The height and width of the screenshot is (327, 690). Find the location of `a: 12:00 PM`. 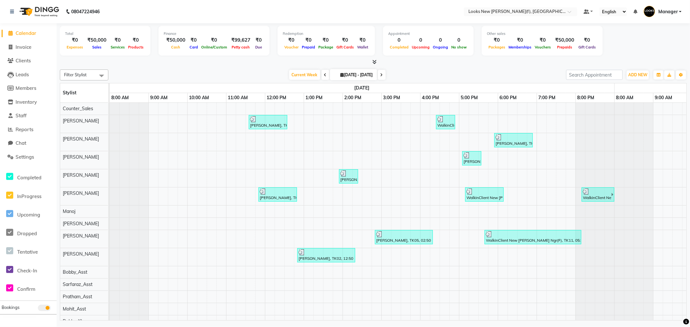

a: 12:00 PM is located at coordinates (277, 98).